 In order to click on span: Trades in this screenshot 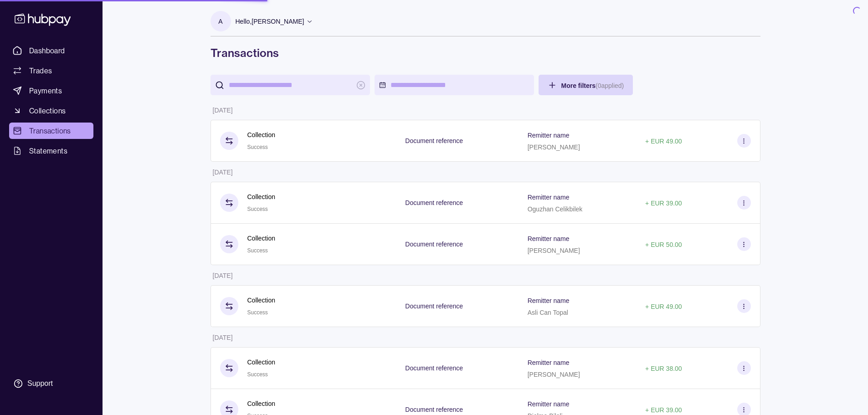, I will do `click(40, 71)`.